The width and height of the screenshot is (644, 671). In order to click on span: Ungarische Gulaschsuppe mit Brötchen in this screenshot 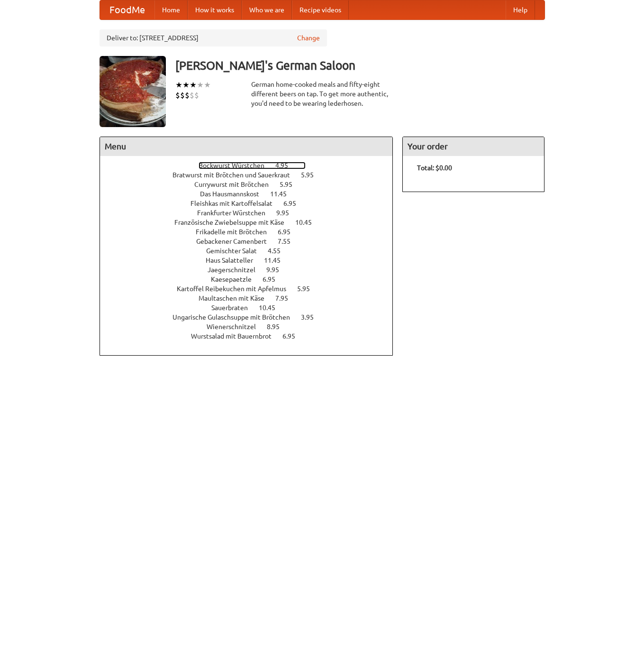, I will do `click(236, 317)`.